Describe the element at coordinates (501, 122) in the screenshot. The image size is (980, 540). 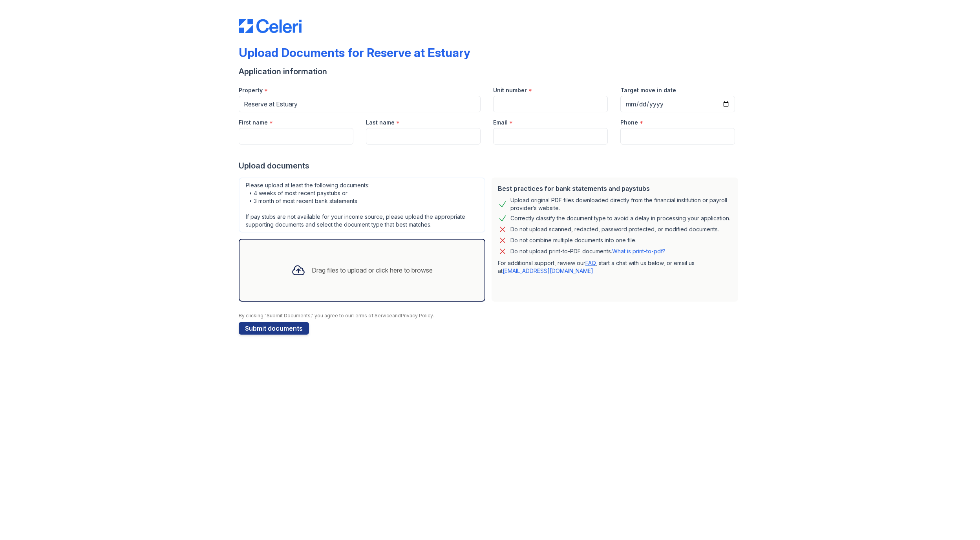
I see `label: Email` at that location.